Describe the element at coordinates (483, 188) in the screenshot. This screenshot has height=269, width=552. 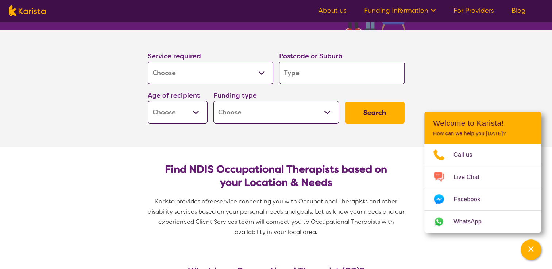
I see `ul: Choose channel` at that location.